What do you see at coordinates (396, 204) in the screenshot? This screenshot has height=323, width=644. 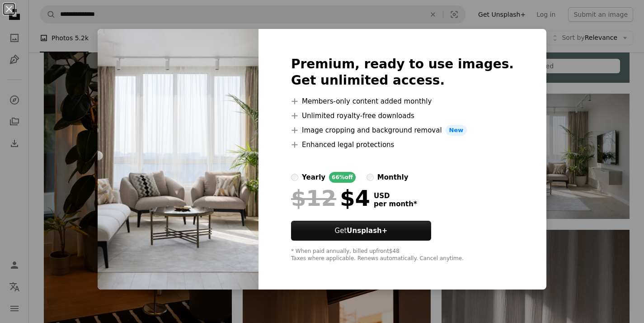 I see `span: per month *` at bounding box center [396, 204].